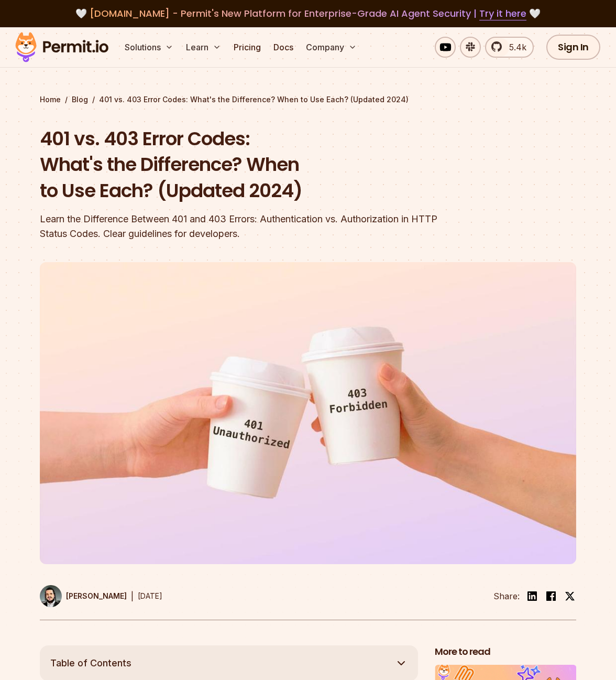 The image size is (616, 680). I want to click on button: Company, so click(331, 47).